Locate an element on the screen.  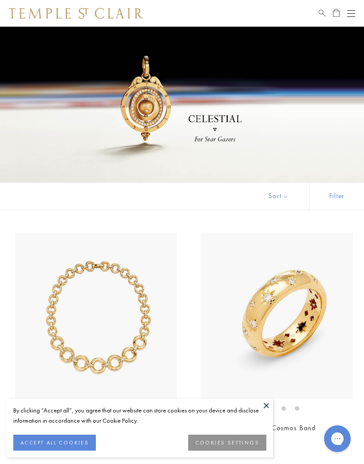
button: Show sort by is located at coordinates (279, 196).